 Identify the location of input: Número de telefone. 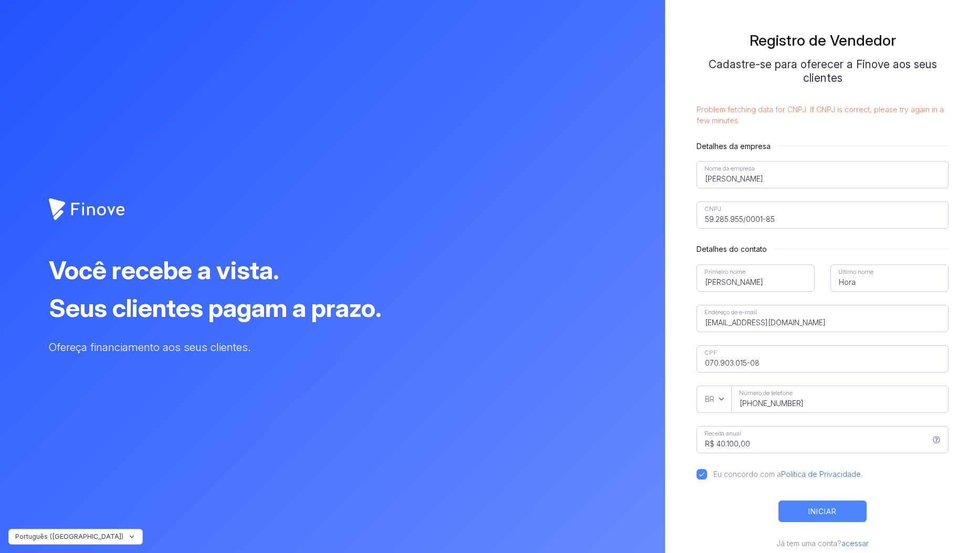
(840, 400).